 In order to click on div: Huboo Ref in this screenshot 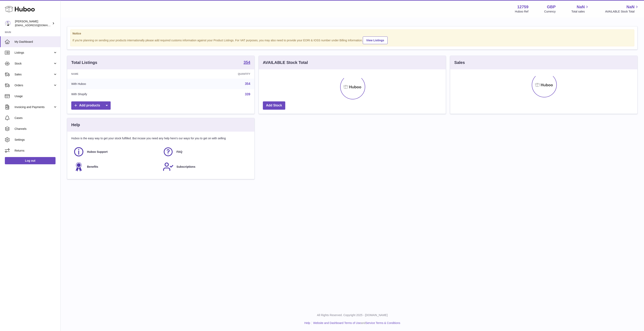, I will do `click(522, 12)`.